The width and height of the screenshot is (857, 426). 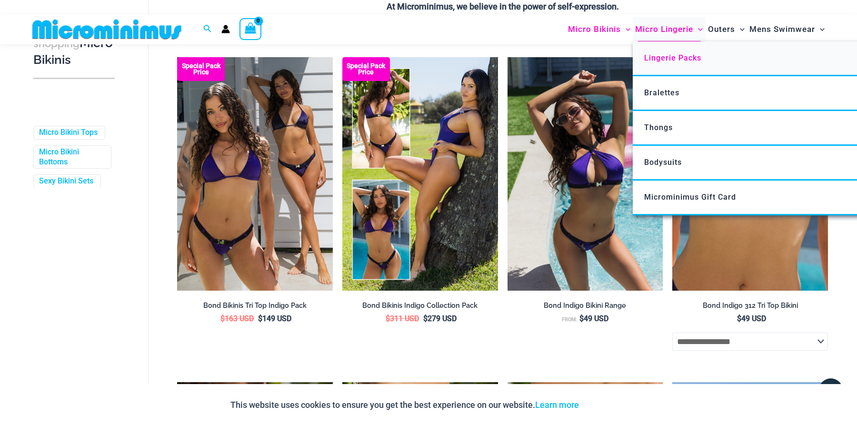 I want to click on a: Micro Bikini Tops, so click(x=68, y=132).